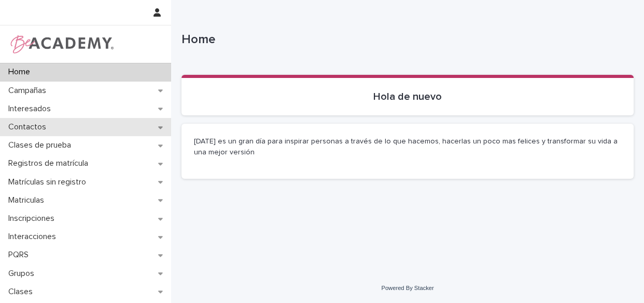 This screenshot has height=303, width=644. What do you see at coordinates (35, 237) in the screenshot?
I see `p: Interacciones` at bounding box center [35, 237].